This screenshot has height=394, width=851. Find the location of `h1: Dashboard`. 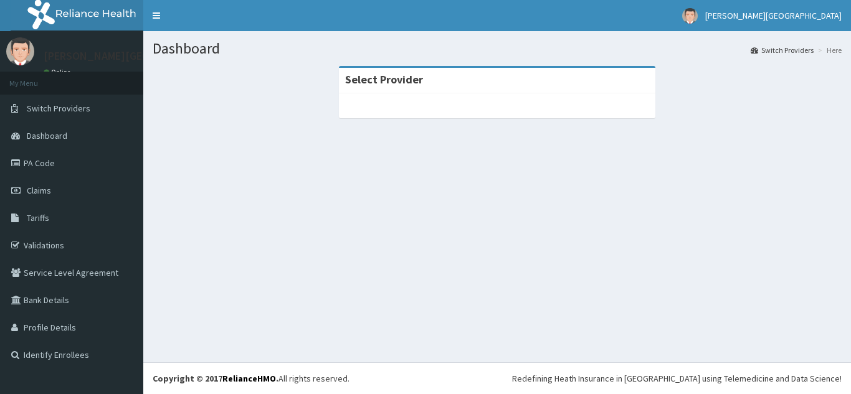

h1: Dashboard is located at coordinates (497, 49).